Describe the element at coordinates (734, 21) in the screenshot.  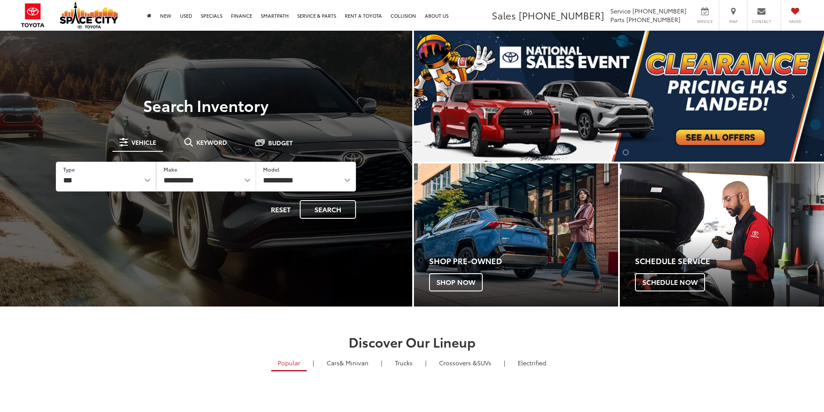
I see `span: Map` at that location.